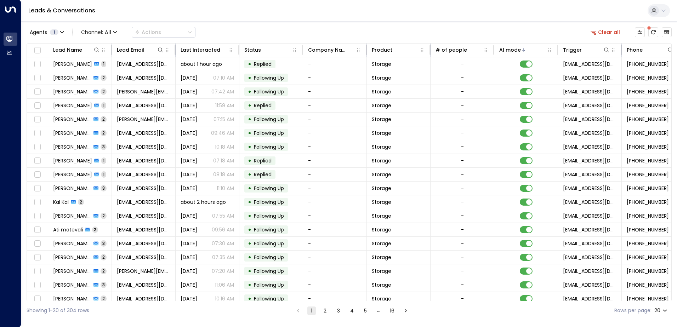 Image resolution: width=677 pixels, height=327 pixels. I want to click on span: kingrizi110@icloud.com, so click(143, 133).